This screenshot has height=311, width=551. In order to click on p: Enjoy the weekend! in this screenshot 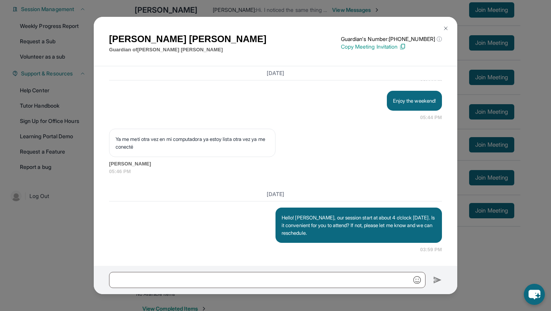, I will do `click(414, 101)`.